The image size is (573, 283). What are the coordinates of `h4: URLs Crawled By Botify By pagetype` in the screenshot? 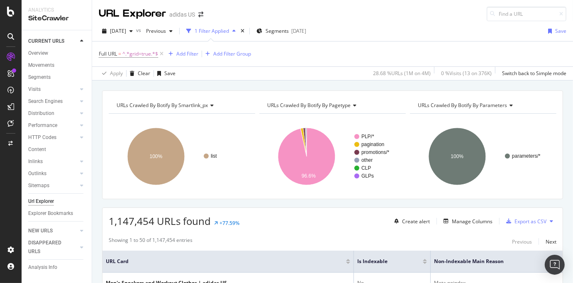 It's located at (332, 105).